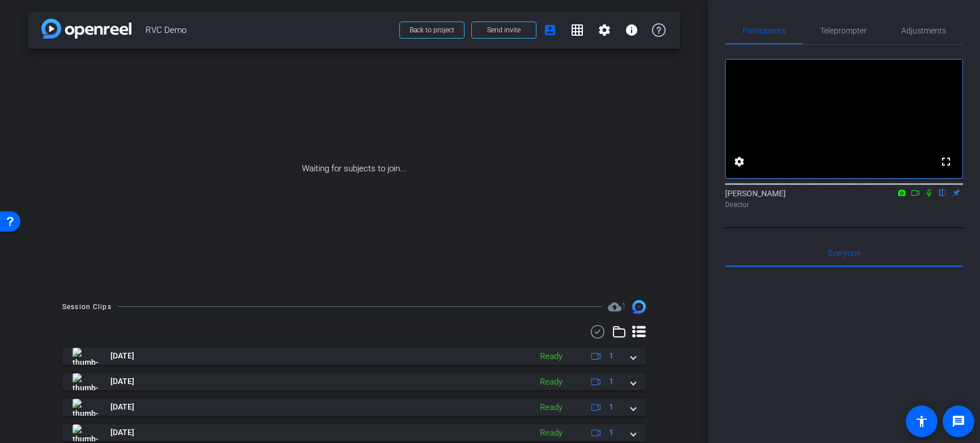 The width and height of the screenshot is (980, 443). I want to click on mat-icon: cloud_upload, so click(615, 307).